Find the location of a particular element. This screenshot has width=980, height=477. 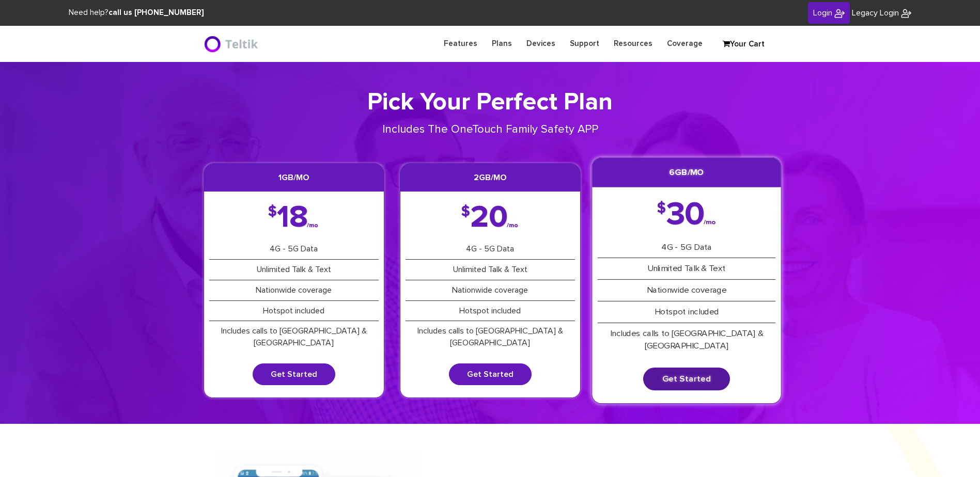

a: Resources is located at coordinates (633, 43).